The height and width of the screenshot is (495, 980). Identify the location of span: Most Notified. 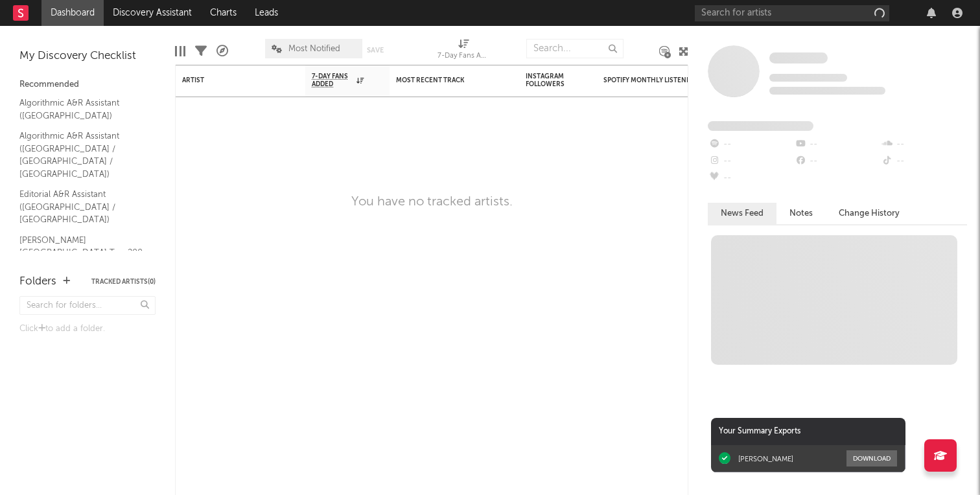
(315, 49).